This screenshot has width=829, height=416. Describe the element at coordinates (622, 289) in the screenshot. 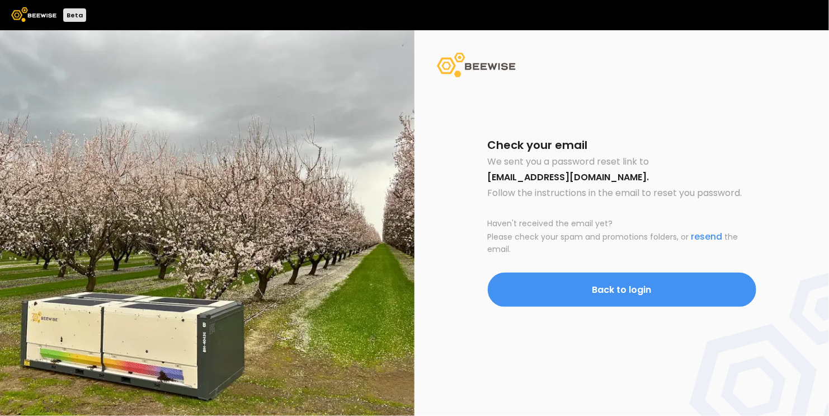

I see `button: Back to login` at that location.